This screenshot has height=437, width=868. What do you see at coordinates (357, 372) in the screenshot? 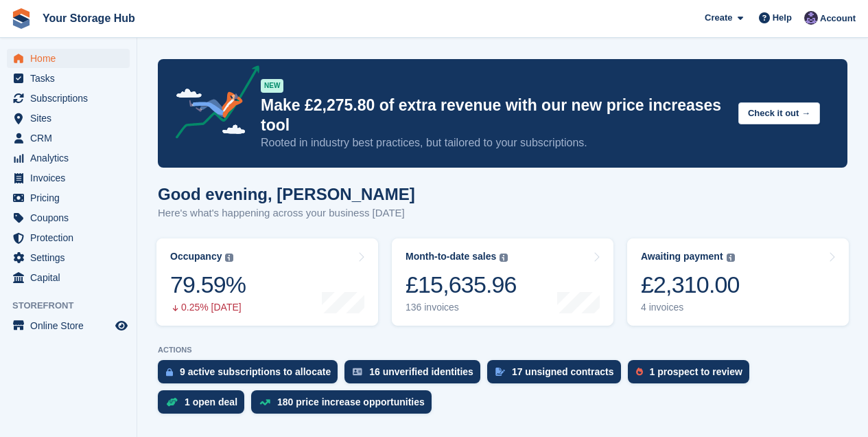
I see `img: verify_identity-adf6edd0f0f0b5bbfe63781bf79b02c33cf7c696d77639b501bdc392416b5a36.svg` at bounding box center [357, 372].